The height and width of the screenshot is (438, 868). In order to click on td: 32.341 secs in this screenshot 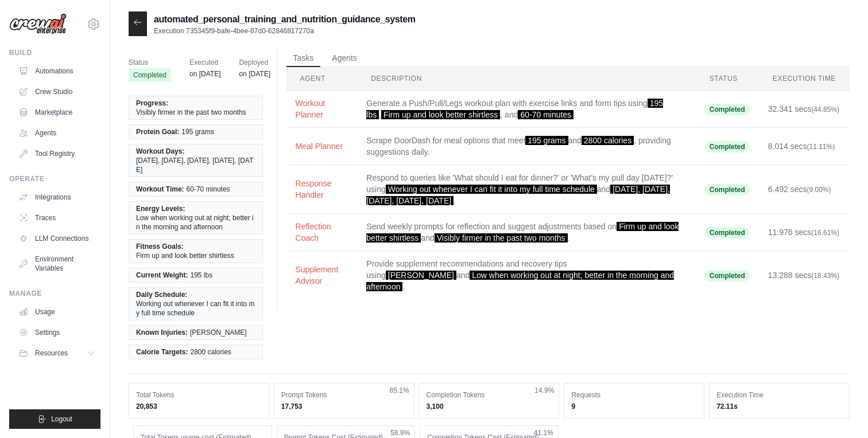, I will do `click(805, 109)`.